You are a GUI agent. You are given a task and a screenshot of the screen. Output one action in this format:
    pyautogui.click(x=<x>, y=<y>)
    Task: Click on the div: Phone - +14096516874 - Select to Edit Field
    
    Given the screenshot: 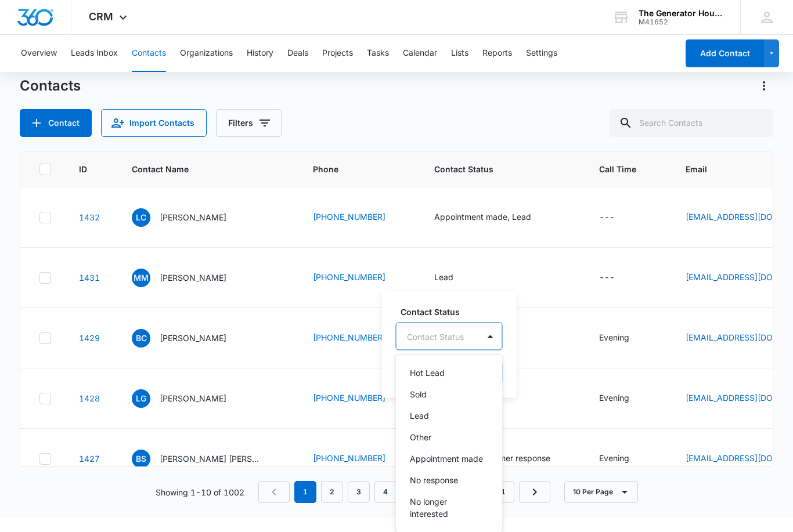 What is the action you would take?
    pyautogui.click(x=359, y=459)
    